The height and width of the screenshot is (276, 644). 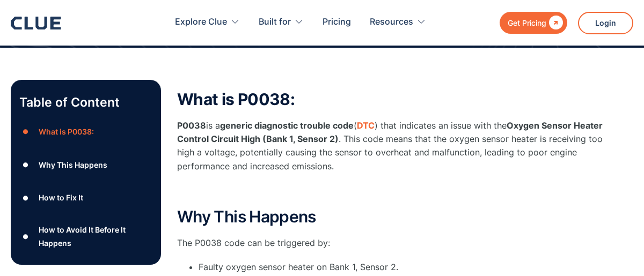 I want to click on div: What is P0038:, so click(x=66, y=132).